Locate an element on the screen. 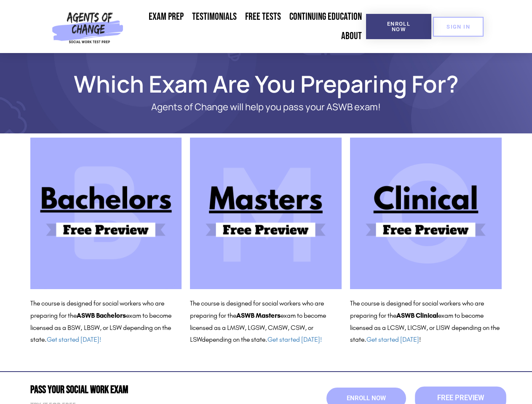  span: Free Preview is located at coordinates (460, 398).